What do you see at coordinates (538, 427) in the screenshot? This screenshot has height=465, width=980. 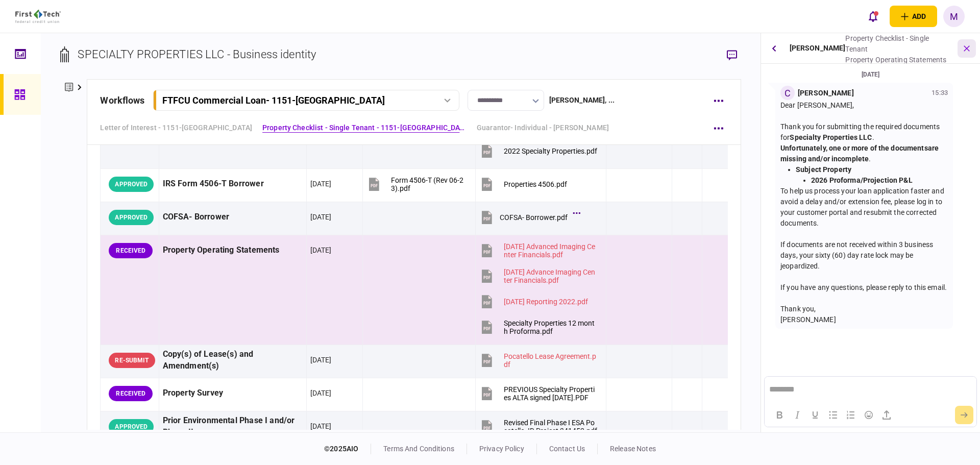 I see `button: Revised Final Phase I ESA Pocatello, ID Project 341452.pdf` at bounding box center [538, 427].